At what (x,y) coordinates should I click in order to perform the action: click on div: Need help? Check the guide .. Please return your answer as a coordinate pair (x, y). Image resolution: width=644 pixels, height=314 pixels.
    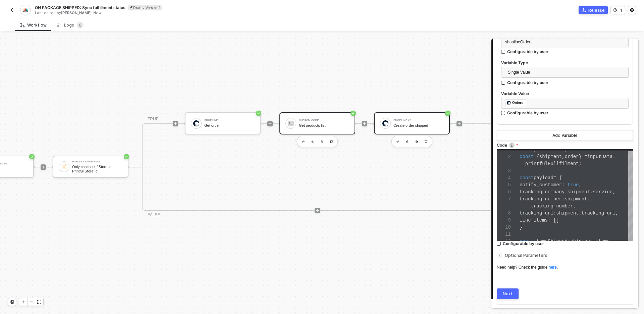
    Looking at the image, I should click on (565, 267).